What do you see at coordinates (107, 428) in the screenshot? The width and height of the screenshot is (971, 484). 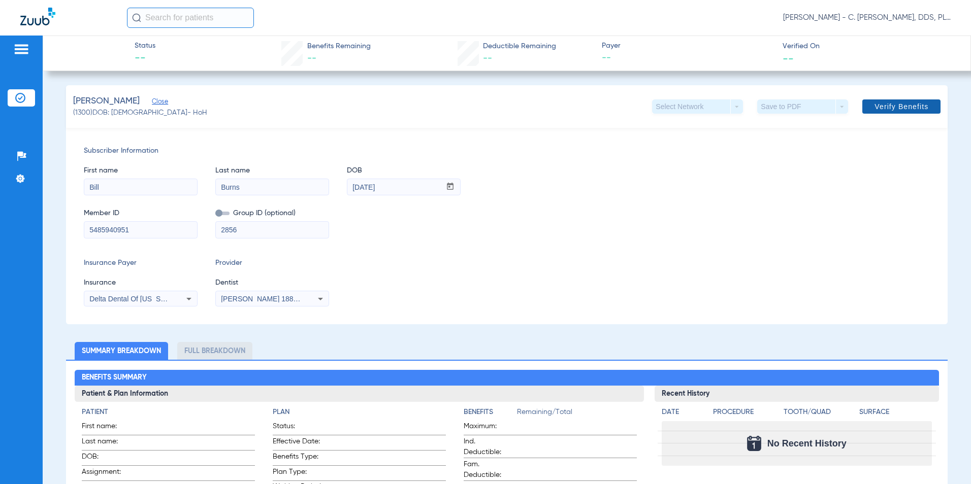 I see `span: First name:` at bounding box center [107, 428].